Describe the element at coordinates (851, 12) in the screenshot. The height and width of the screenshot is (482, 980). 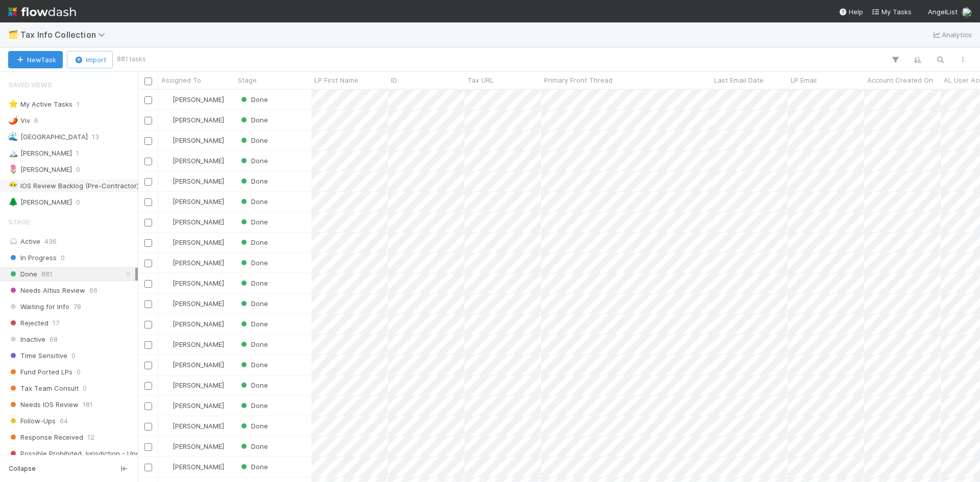
I see `div: Help` at that location.